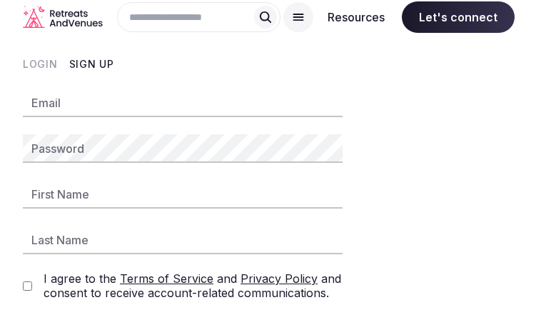  Describe the element at coordinates (458, 17) in the screenshot. I see `span: Let's connect` at that location.